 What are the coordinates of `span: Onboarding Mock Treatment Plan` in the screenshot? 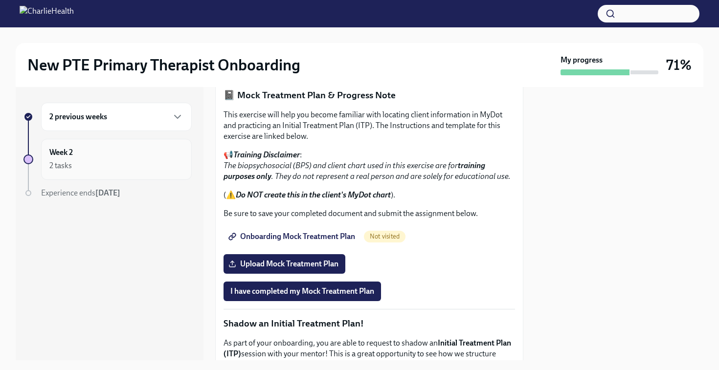 It's located at (292, 237).